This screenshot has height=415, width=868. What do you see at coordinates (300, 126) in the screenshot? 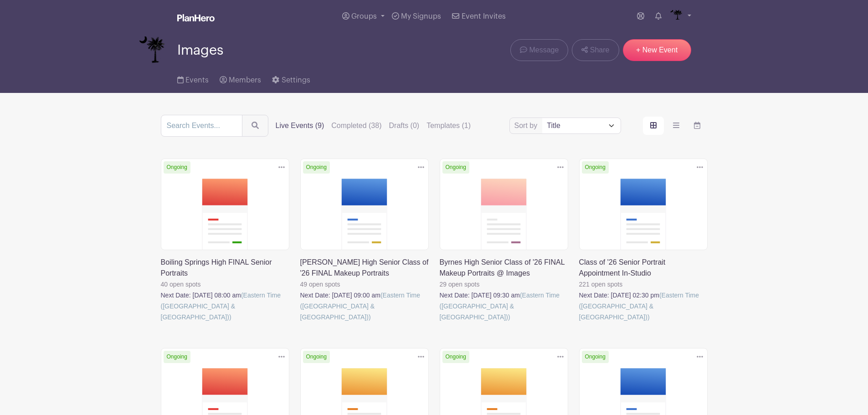
I see `label: Live Events (9)` at bounding box center [300, 126].